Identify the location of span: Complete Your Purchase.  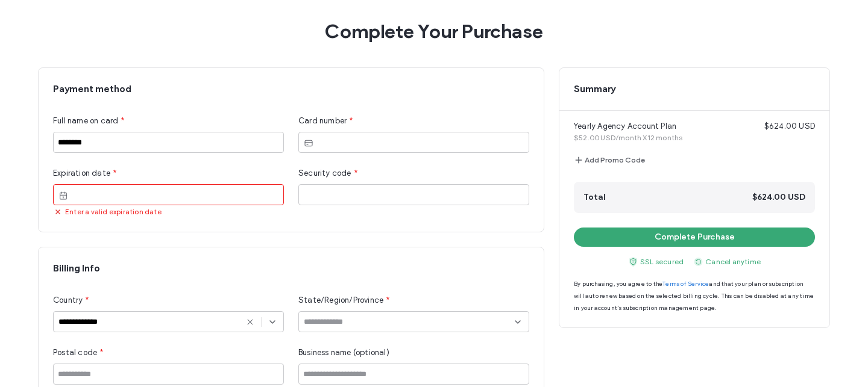
(434, 31).